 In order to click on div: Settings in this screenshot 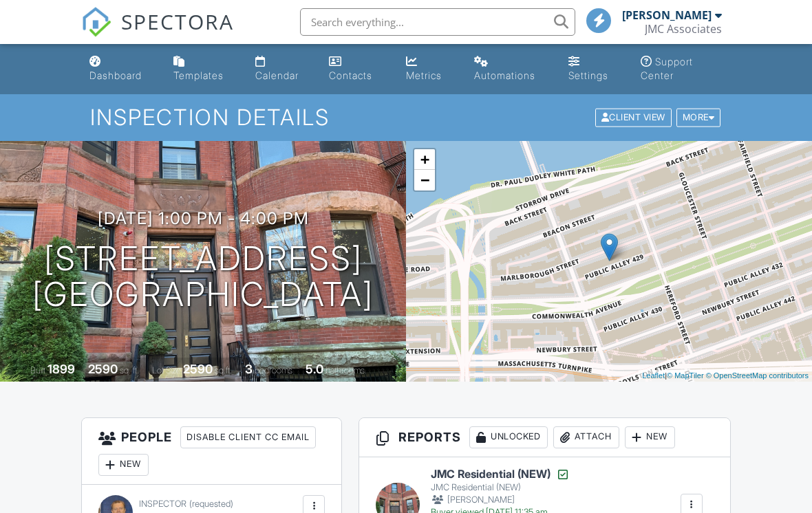, I will do `click(588, 75)`.